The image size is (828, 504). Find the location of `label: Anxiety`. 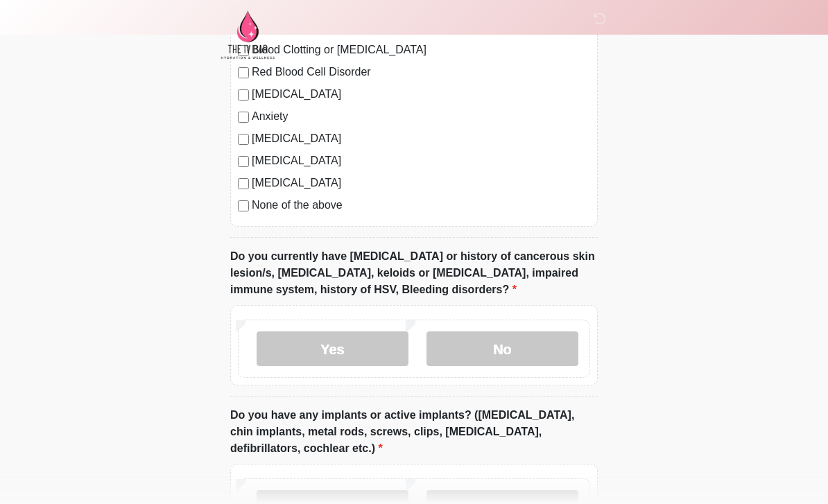

label: Anxiety is located at coordinates (421, 117).